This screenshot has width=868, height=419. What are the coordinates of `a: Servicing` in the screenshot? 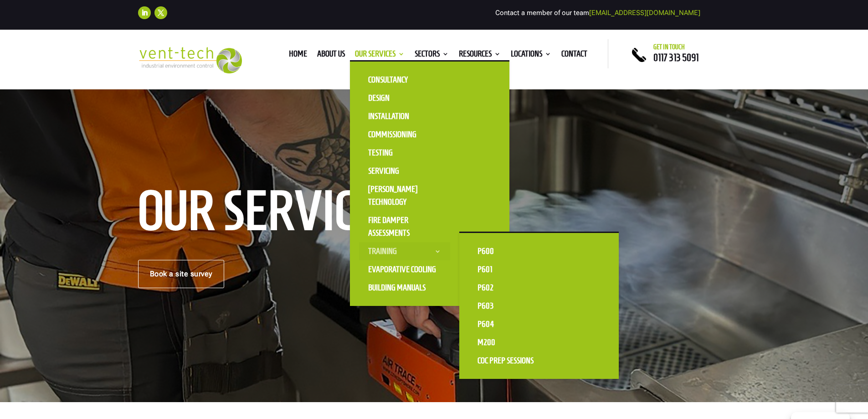 It's located at (405, 171).